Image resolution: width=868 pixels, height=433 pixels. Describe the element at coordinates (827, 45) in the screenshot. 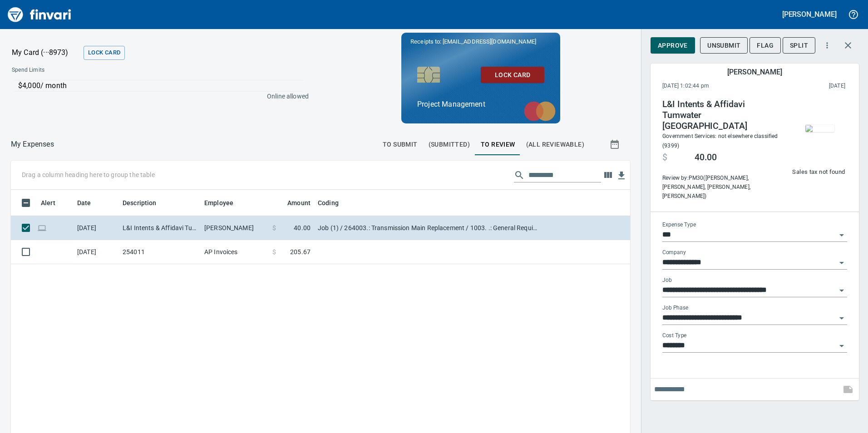

I see `button: More` at that location.